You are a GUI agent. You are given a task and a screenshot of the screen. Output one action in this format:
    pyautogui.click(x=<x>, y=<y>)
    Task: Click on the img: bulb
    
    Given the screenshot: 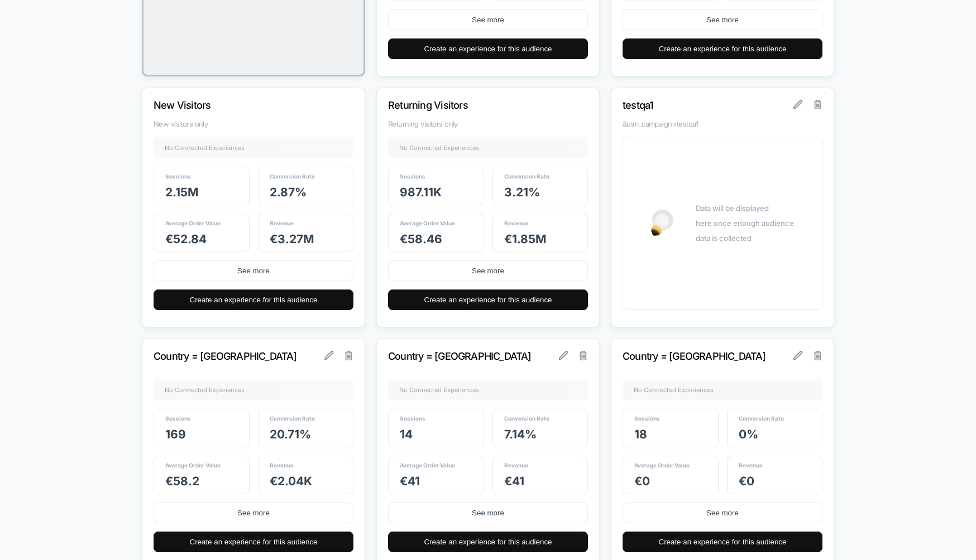 What is the action you would take?
    pyautogui.click(x=662, y=223)
    